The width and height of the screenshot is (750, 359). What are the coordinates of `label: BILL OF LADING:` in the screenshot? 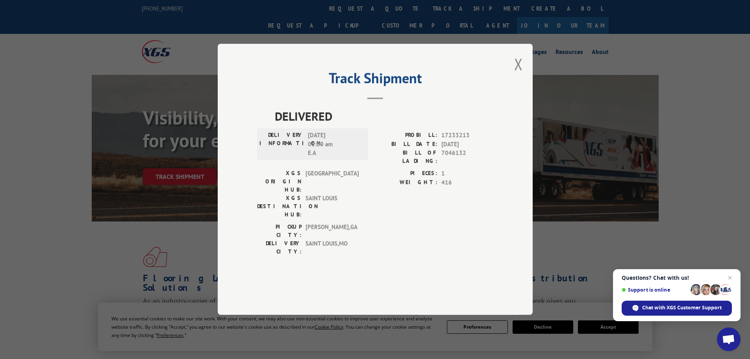 It's located at (406, 157).